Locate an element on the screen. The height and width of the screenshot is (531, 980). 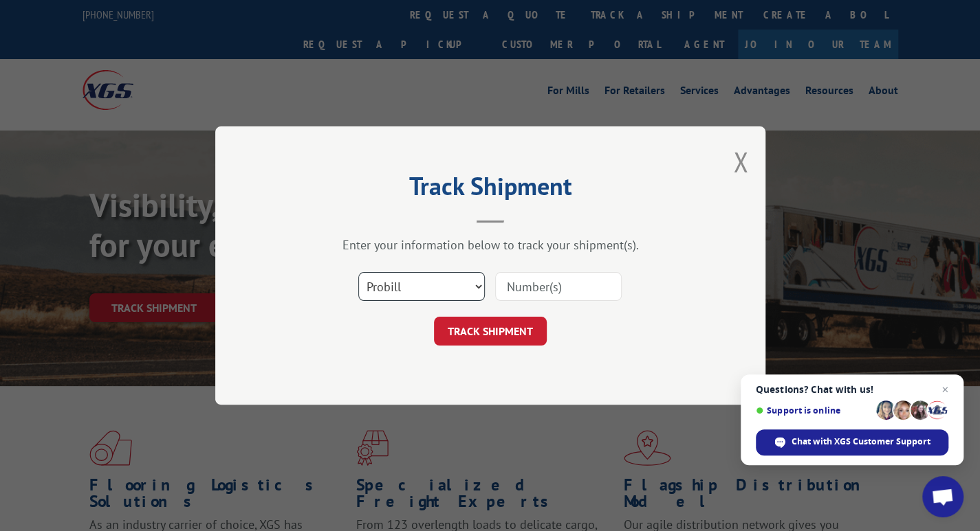
button: Close modal is located at coordinates (740, 162).